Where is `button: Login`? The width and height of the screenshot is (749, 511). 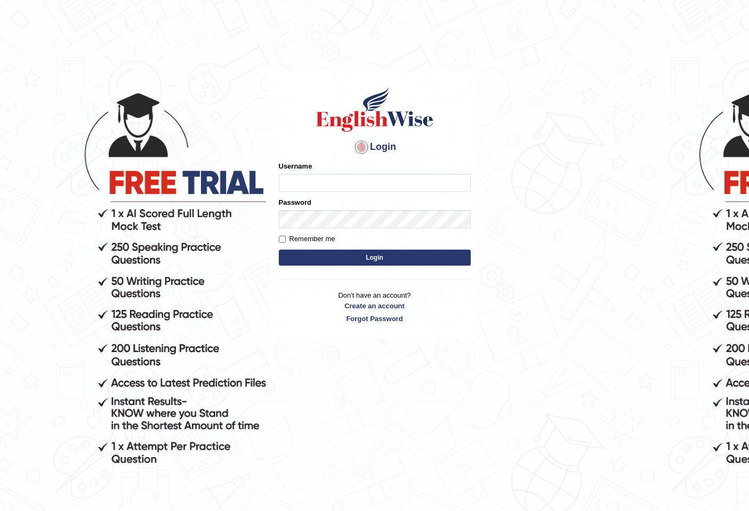 button: Login is located at coordinates (375, 258).